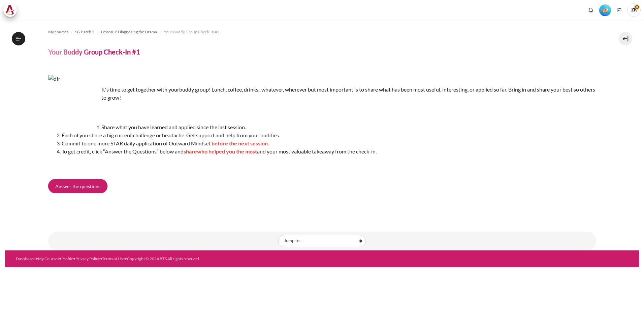 The height and width of the screenshot is (311, 644). Describe the element at coordinates (85, 32) in the screenshot. I see `a: SG Batch 2` at that location.